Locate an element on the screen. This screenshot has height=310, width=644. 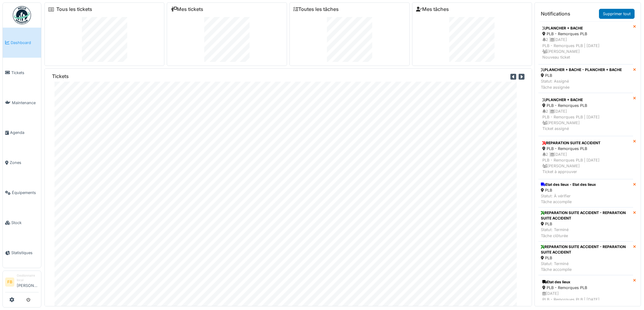
a: Etat des lieux - Etat des lieux PLB Statut: À vérifierTâche accomplie is located at coordinates (585, 194).